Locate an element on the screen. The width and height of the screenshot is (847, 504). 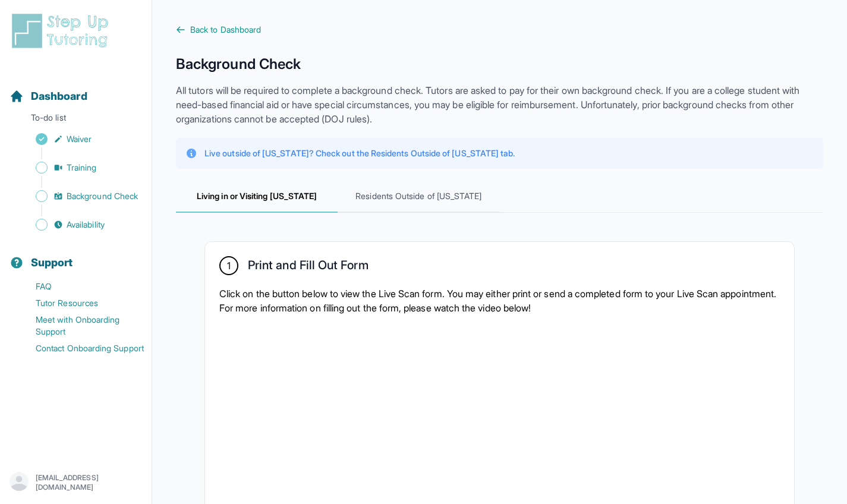
a: Tutor Resources is located at coordinates (80, 303).